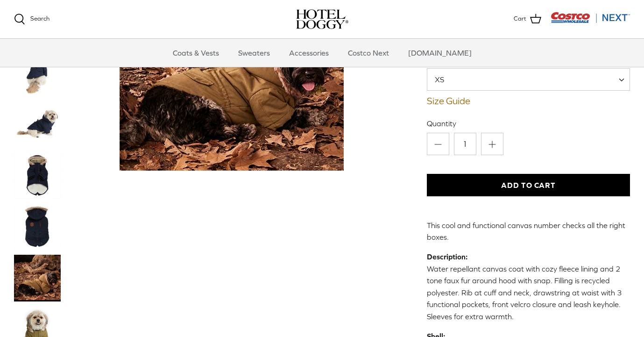 The height and width of the screenshot is (337, 644). I want to click on a: Accessories, so click(309, 53).